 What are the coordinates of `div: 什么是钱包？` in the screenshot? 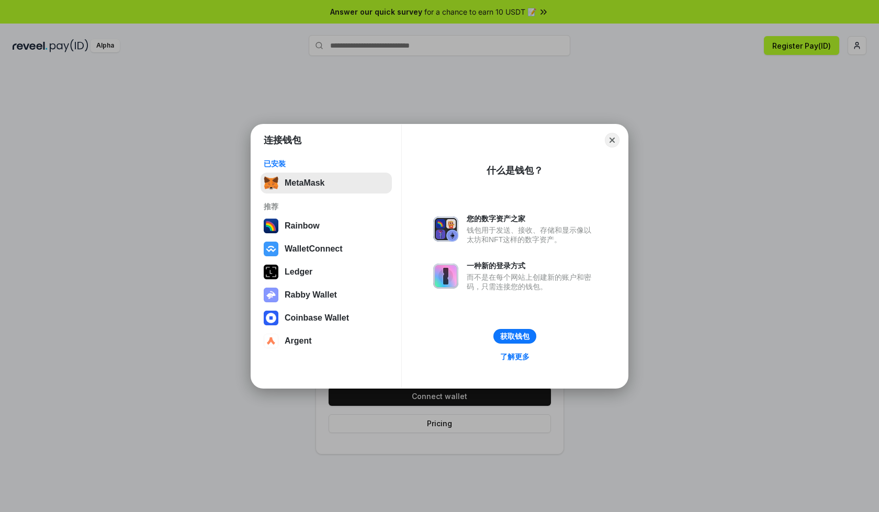 It's located at (515, 171).